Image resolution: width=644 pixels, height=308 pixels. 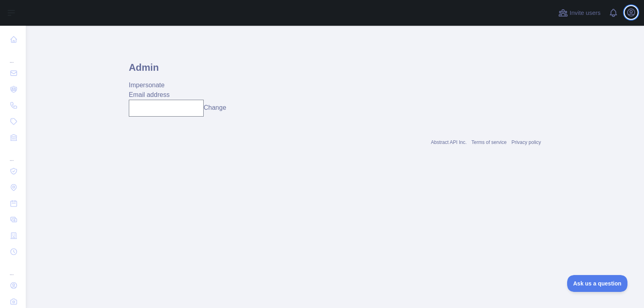 I want to click on button: Change, so click(x=215, y=108).